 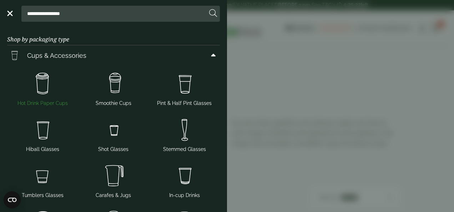 I want to click on a: Hiball Glasses, so click(x=42, y=134).